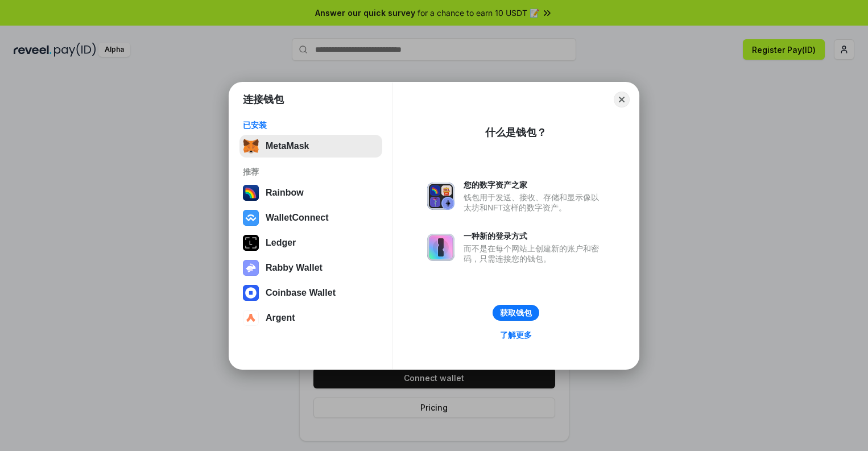 This screenshot has height=451, width=868. Describe the element at coordinates (294, 267) in the screenshot. I see `div: Rabby Wallet` at that location.